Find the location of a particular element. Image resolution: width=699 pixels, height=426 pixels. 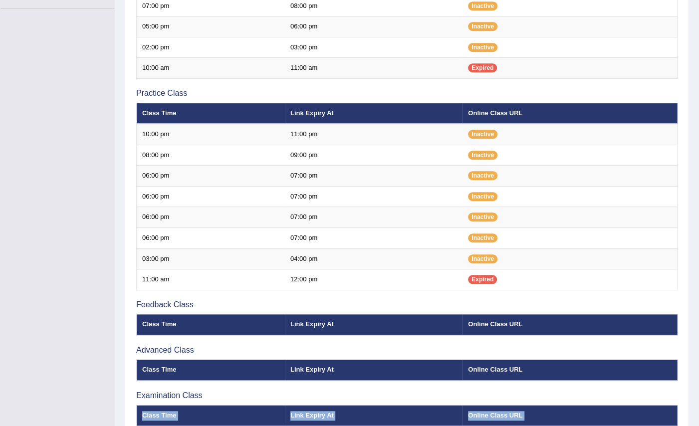

h3: Feedback Class is located at coordinates (407, 305).